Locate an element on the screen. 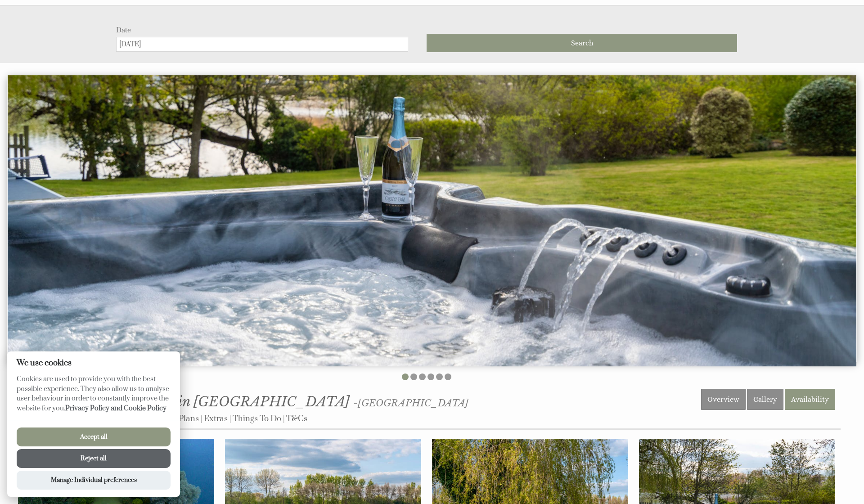  a: Things To Do is located at coordinates (257, 418).